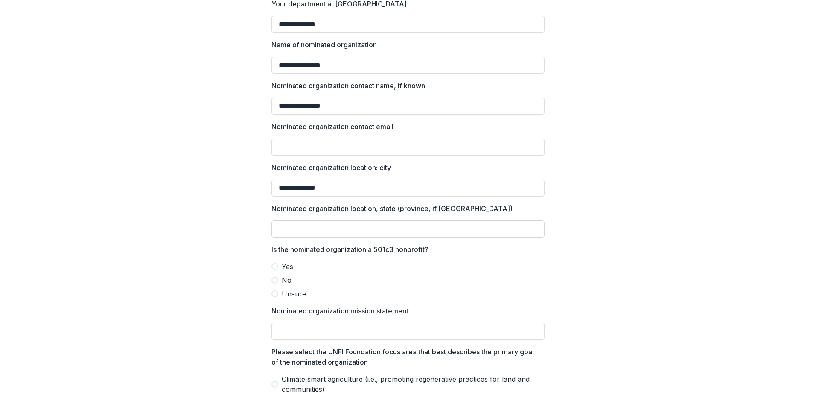  What do you see at coordinates (294, 294) in the screenshot?
I see `span: Unsure` at bounding box center [294, 294].